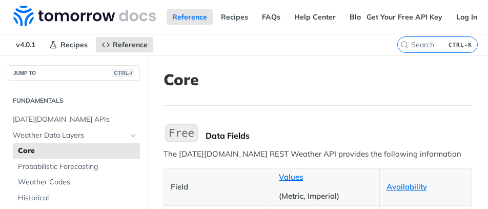  What do you see at coordinates (467, 17) in the screenshot?
I see `a: Log In` at bounding box center [467, 17].